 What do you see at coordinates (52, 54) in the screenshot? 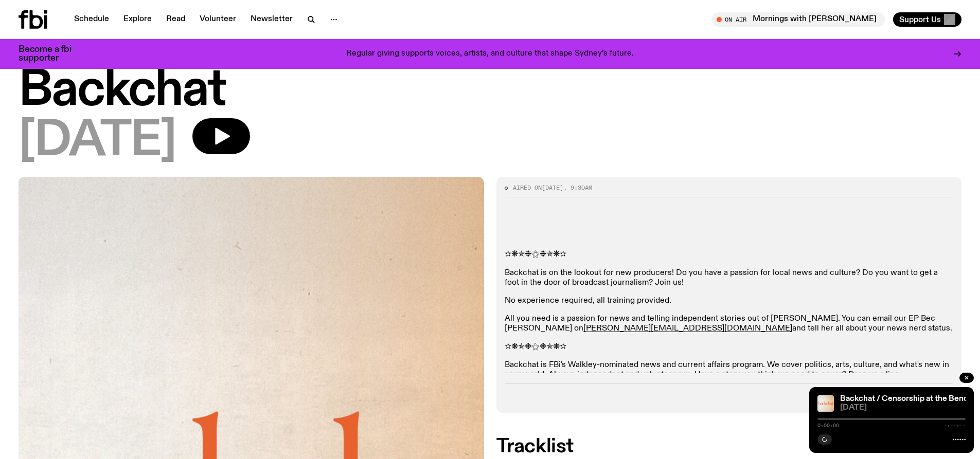
I see `h3: Become a fbi supporter` at bounding box center [52, 54].